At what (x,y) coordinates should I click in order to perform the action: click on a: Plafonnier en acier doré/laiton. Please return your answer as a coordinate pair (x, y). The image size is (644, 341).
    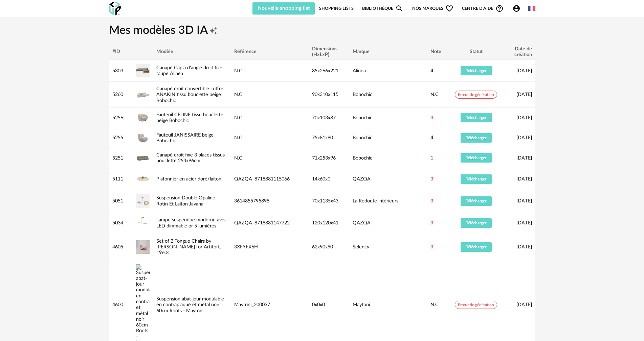
    Looking at the image, I should click on (189, 179).